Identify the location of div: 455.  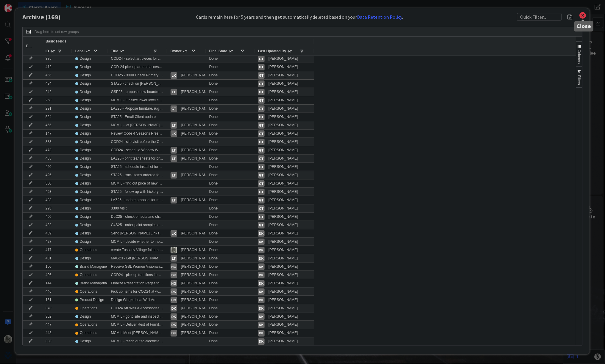
(57, 125).